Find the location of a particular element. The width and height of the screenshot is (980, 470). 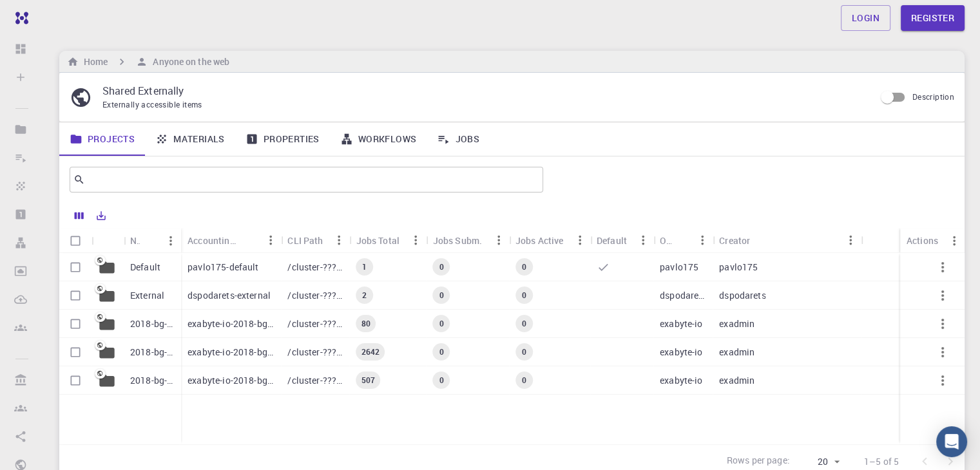

p: Shared Externally is located at coordinates (484, 91).